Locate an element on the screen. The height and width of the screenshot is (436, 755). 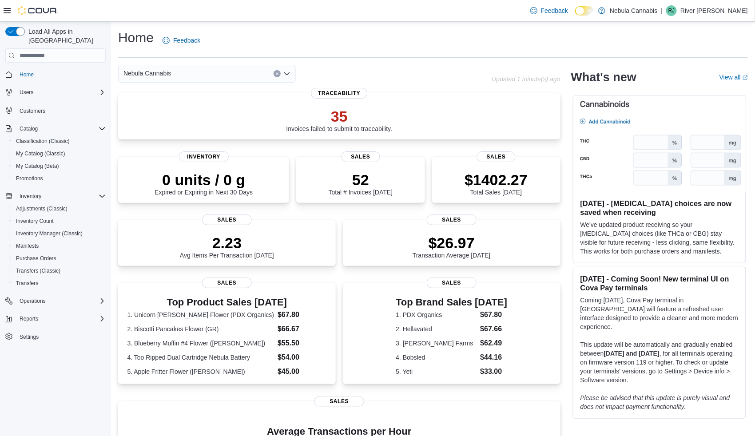
span: Purchase Orders is located at coordinates (36, 259).